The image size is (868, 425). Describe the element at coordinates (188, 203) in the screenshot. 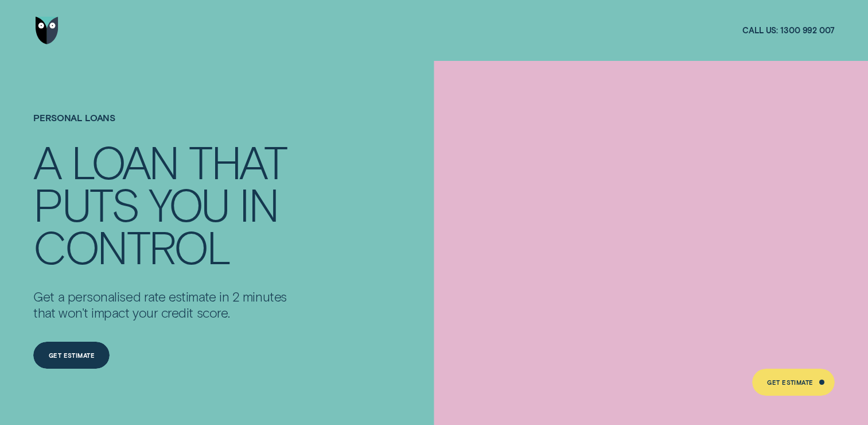

I see `div: YOU` at that location.